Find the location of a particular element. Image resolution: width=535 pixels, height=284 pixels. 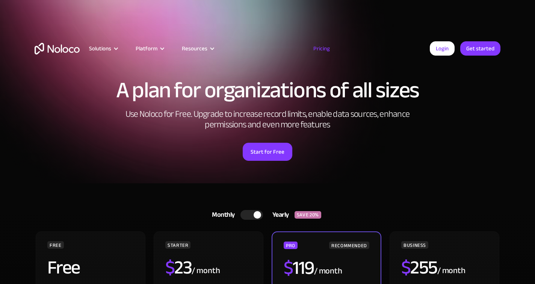

h2: 23 is located at coordinates (178, 267).